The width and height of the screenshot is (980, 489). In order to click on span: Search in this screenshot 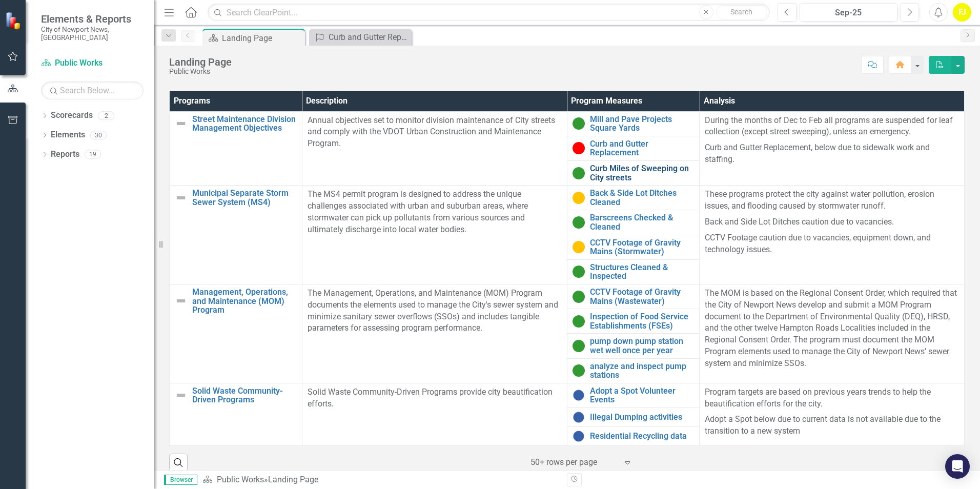, I will do `click(742, 11)`.